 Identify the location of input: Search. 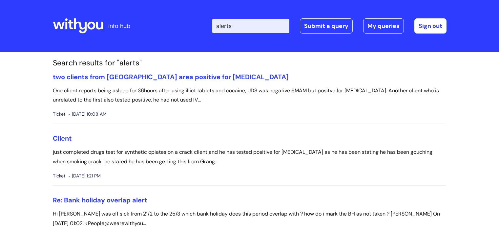
(251, 26).